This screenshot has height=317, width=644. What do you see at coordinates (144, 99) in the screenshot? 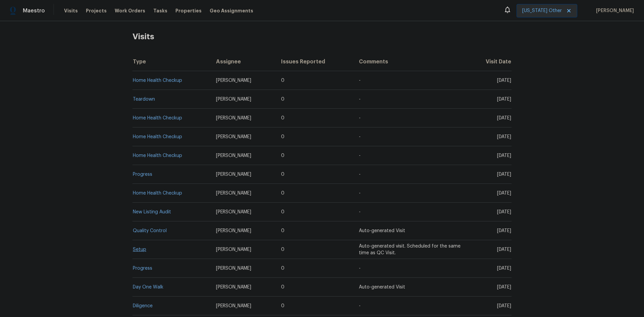
I see `a: Teardown` at bounding box center [144, 99].